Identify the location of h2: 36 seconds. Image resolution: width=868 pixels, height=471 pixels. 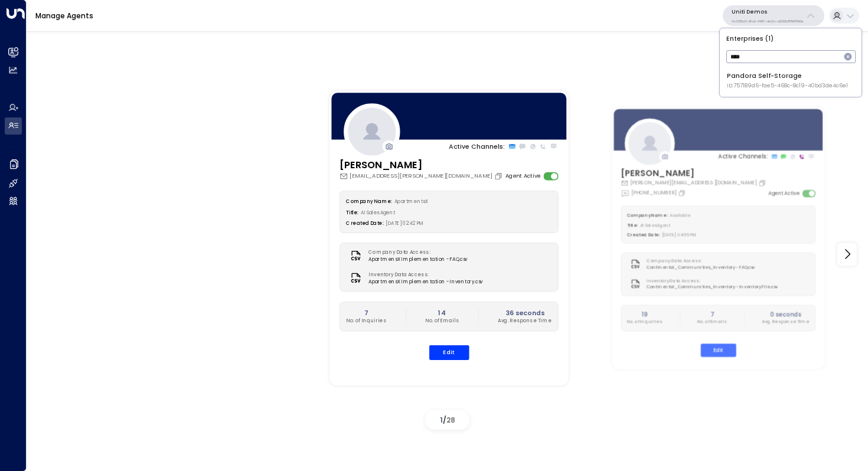
(524, 312).